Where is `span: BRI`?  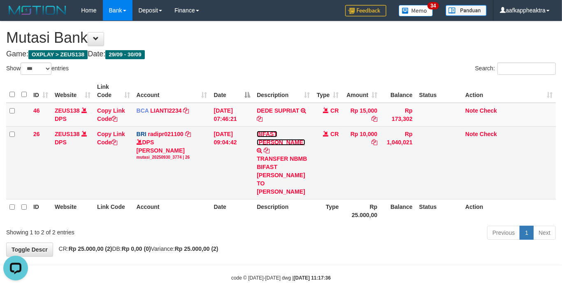 span: BRI is located at coordinates (141, 134).